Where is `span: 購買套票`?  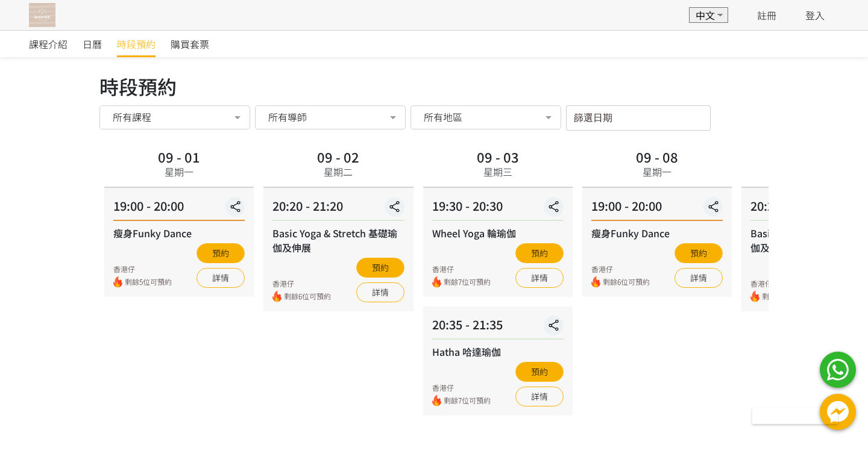 span: 購買套票 is located at coordinates (190, 44).